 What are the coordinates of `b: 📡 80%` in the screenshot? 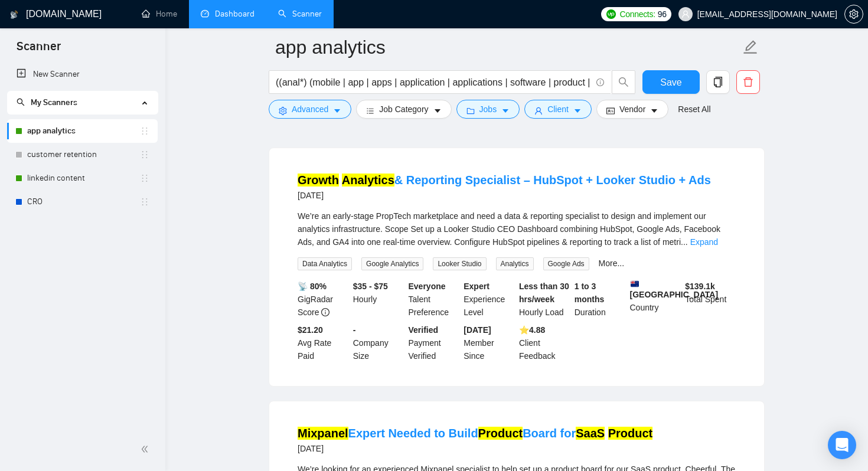 It's located at (311, 286).